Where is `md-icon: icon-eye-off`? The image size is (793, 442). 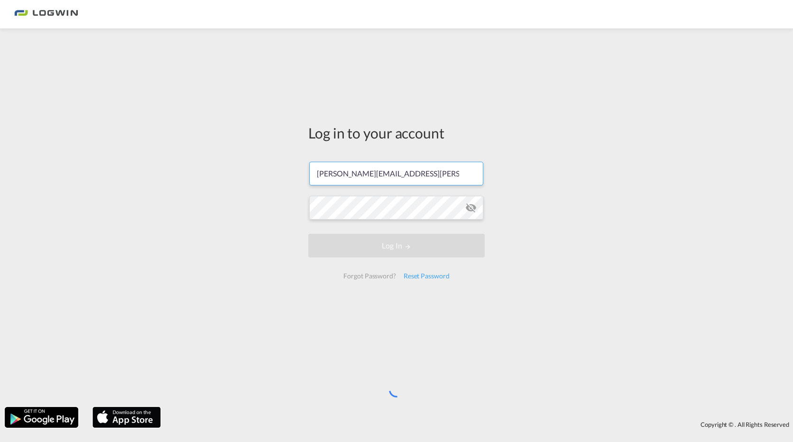
md-icon: icon-eye-off is located at coordinates (471, 208).